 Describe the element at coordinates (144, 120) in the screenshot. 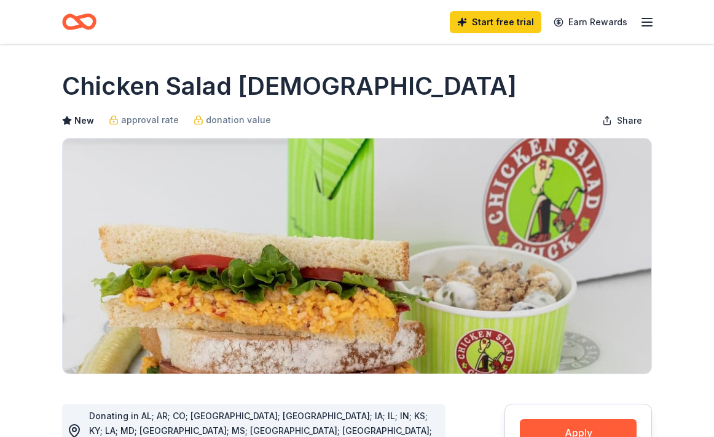

I see `a: approval rate` at that location.